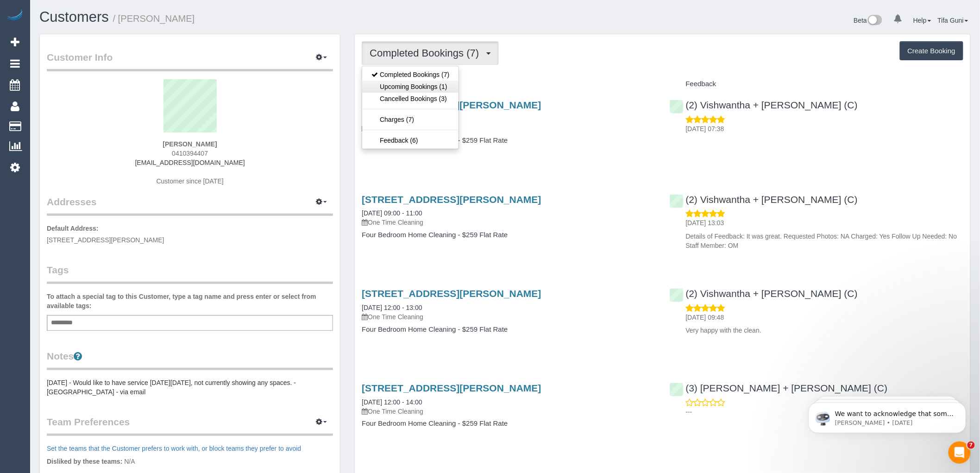 The width and height of the screenshot is (980, 473). I want to click on span: 0410394407, so click(190, 153).